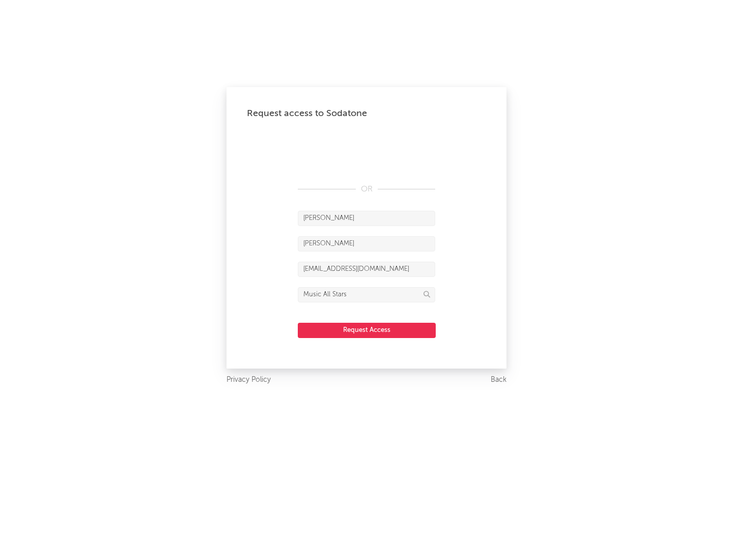 This screenshot has height=560, width=733. I want to click on input: Division, so click(366, 295).